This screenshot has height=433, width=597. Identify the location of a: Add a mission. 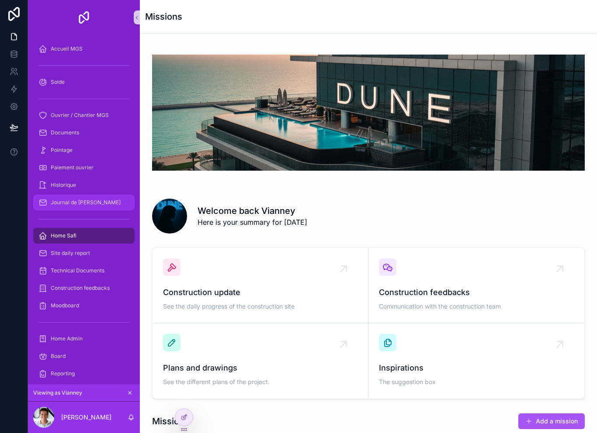
(551, 422).